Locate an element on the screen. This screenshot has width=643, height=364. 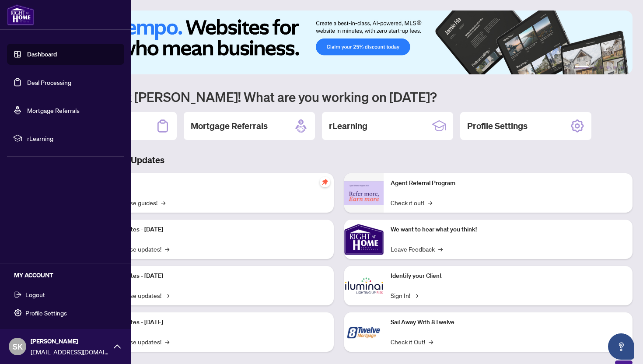
p: Self-Help is located at coordinates (209, 183).